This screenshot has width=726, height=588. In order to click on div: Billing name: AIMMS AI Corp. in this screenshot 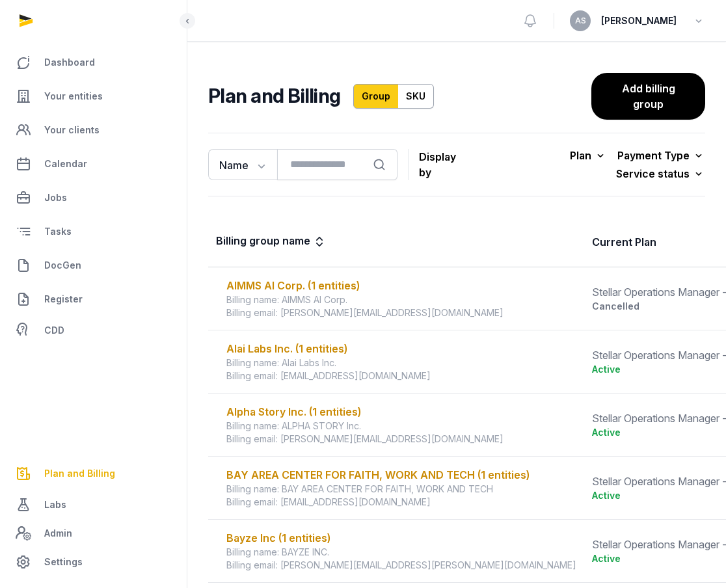, I will do `click(401, 300)`.